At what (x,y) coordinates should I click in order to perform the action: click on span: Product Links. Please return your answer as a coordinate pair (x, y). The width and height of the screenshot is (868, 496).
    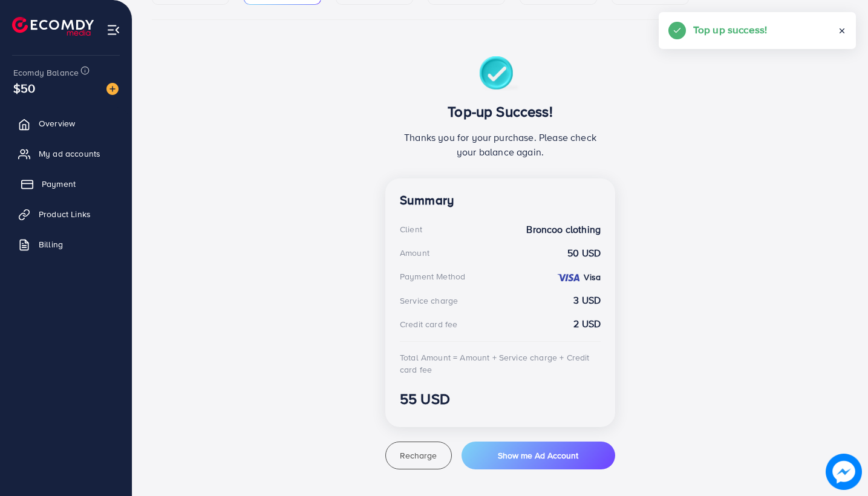
    Looking at the image, I should click on (64, 214).